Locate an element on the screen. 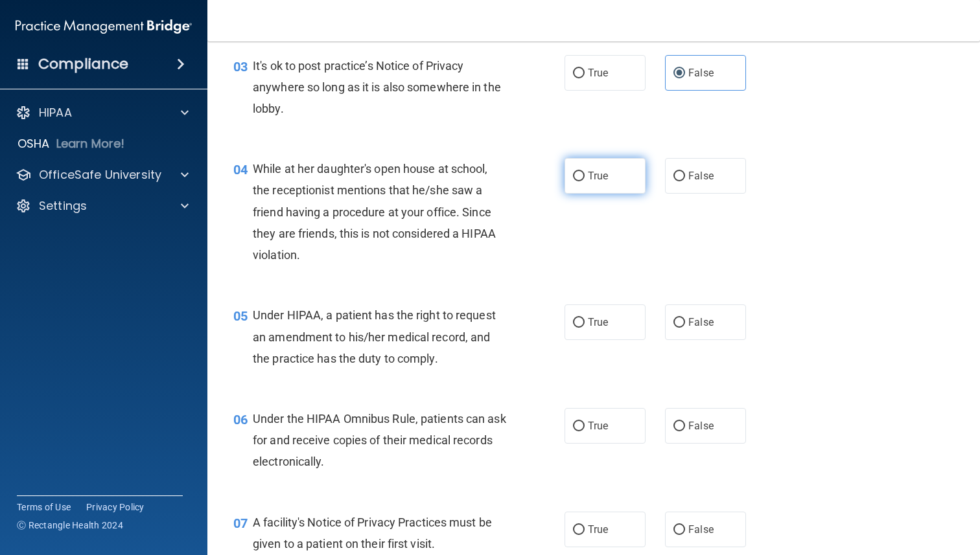  span: It's ok to post practice’s Notice of Privacy anywhere so long as it is also somewhere in the lobby. is located at coordinates (377, 87).